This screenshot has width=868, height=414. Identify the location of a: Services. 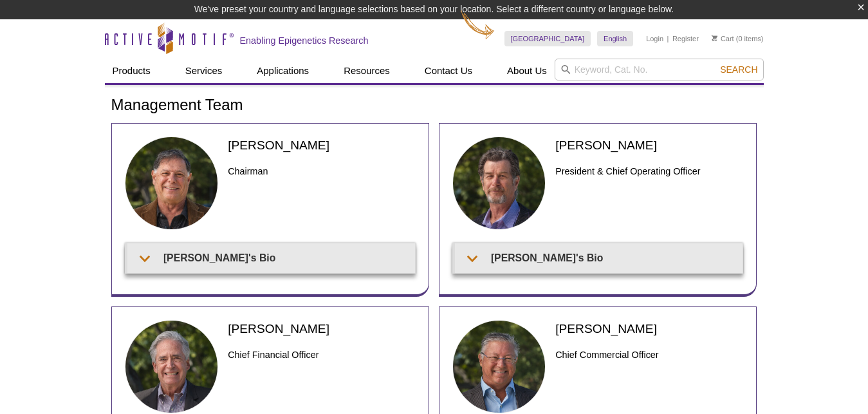
(204, 71).